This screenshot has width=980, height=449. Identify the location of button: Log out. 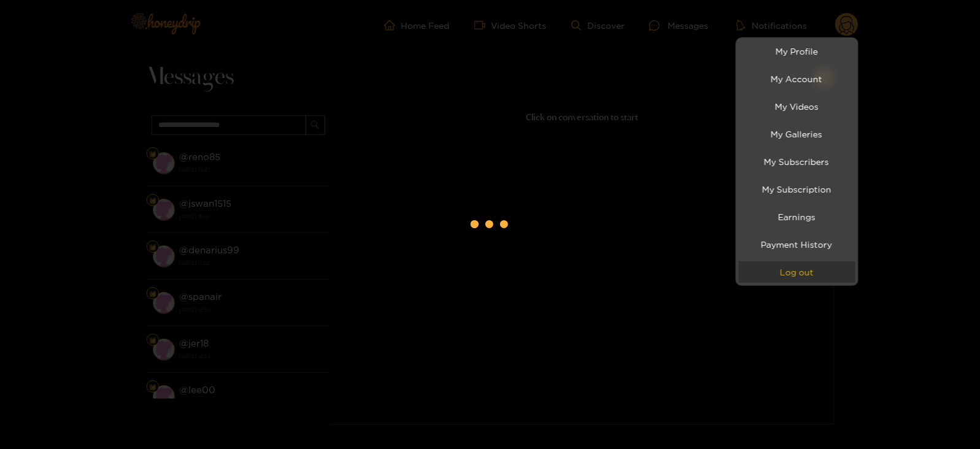
(797, 272).